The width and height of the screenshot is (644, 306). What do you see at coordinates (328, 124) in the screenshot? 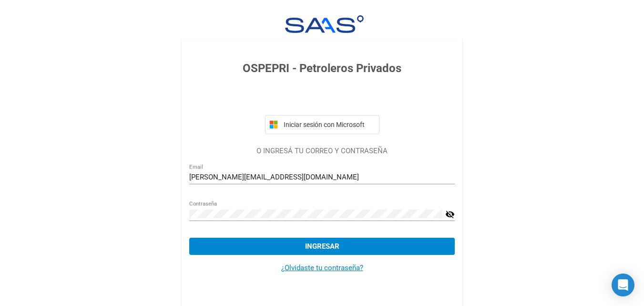
I see `span: Iniciar sesión con Microsoft` at bounding box center [328, 124].